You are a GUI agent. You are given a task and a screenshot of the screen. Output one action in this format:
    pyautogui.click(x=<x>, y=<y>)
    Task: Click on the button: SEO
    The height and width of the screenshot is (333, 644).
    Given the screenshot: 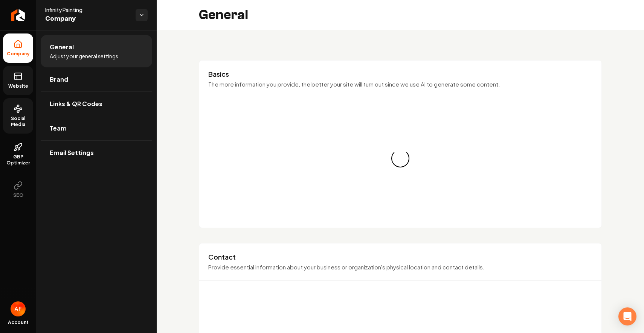 What is the action you would take?
    pyautogui.click(x=18, y=189)
    